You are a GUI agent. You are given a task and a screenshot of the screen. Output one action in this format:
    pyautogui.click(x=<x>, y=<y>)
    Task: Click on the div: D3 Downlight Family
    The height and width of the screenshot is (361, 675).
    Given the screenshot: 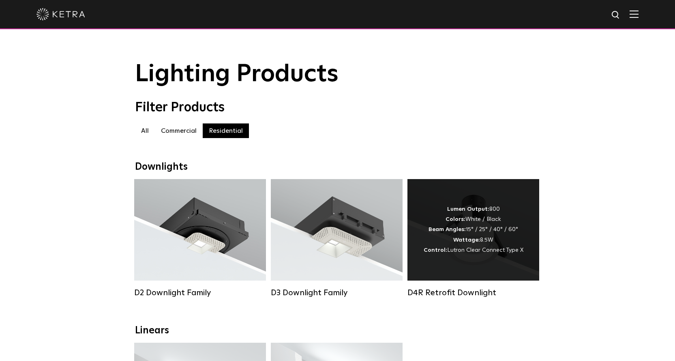 What is the action you would take?
    pyautogui.click(x=337, y=292)
    